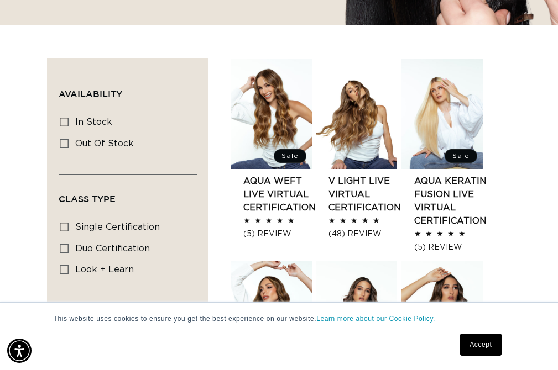  I want to click on a: AQUA Weft LIVE VIRTUAL Certification, so click(279, 195).